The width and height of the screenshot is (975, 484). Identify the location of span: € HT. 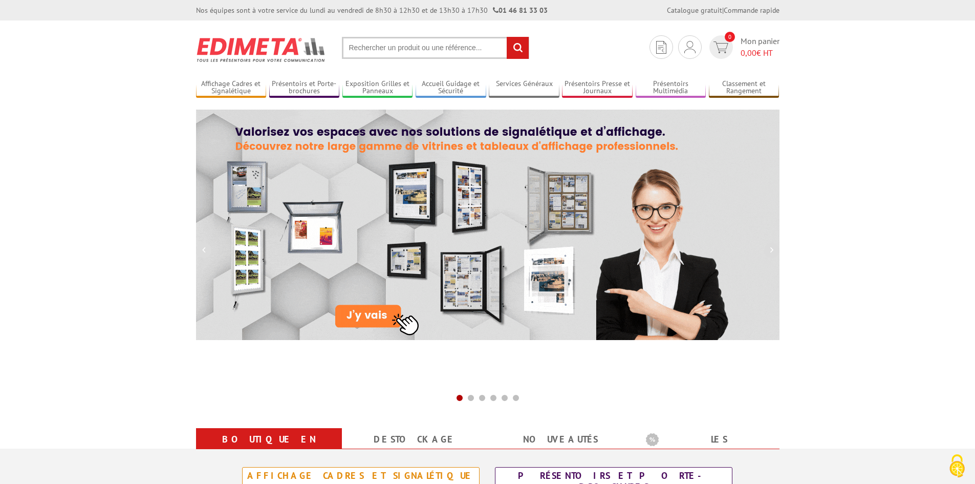
(760, 53).